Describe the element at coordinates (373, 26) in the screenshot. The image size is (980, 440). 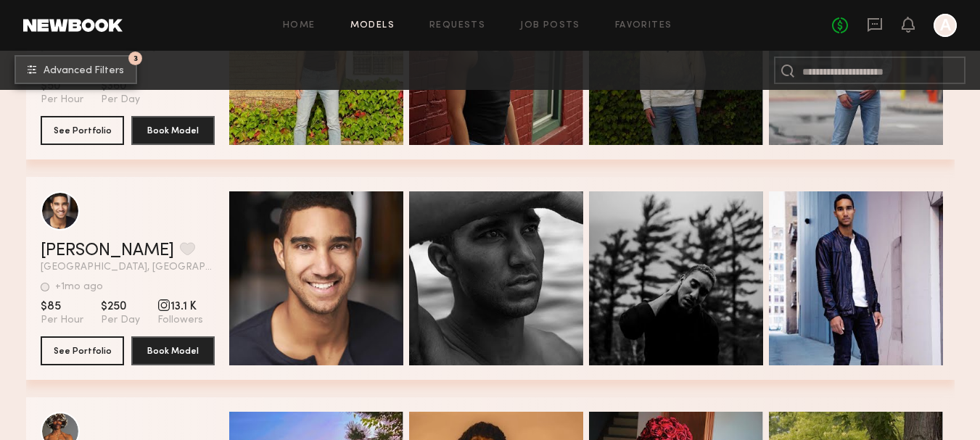
I see `a: Models` at that location.